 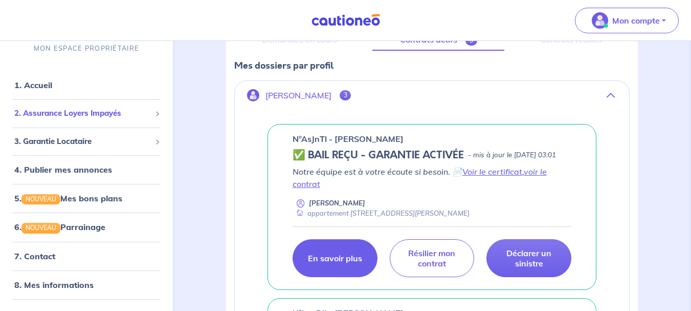 I want to click on p: Résilier mon contrat, so click(x=432, y=258).